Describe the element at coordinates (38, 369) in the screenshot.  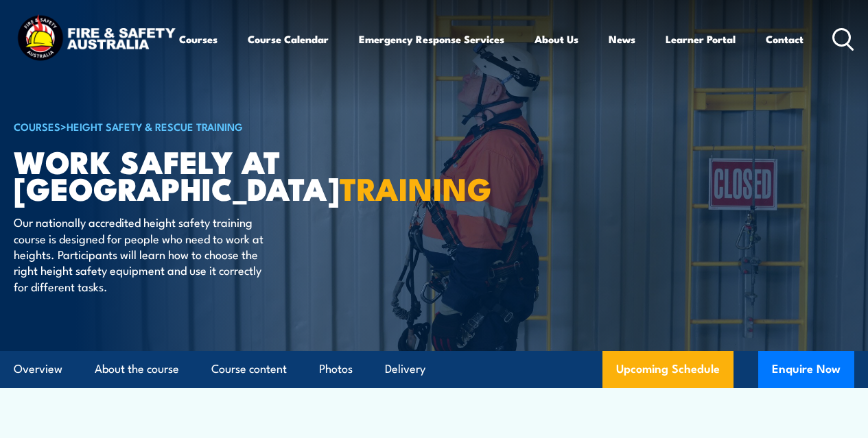
I see `a: Overview` at that location.